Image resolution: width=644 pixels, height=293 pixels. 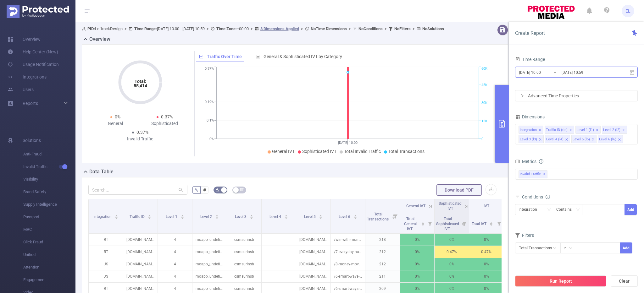 What do you see at coordinates (402, 29) in the screenshot?
I see `b: No Filters` at bounding box center [402, 29].